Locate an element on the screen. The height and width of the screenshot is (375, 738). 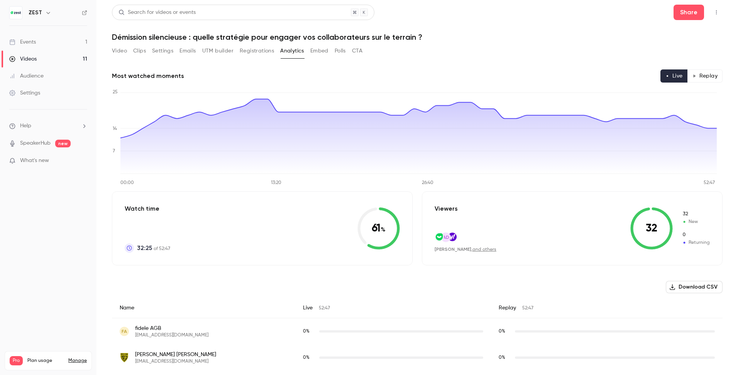
span: Pro is located at coordinates (16, 361).